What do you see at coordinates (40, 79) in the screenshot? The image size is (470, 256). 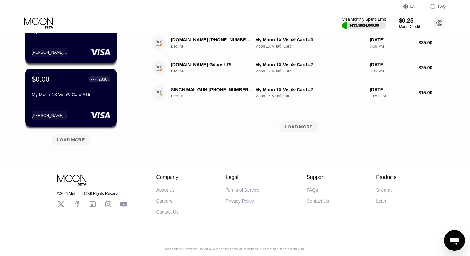 I see `div: $0.00` at bounding box center [40, 79].